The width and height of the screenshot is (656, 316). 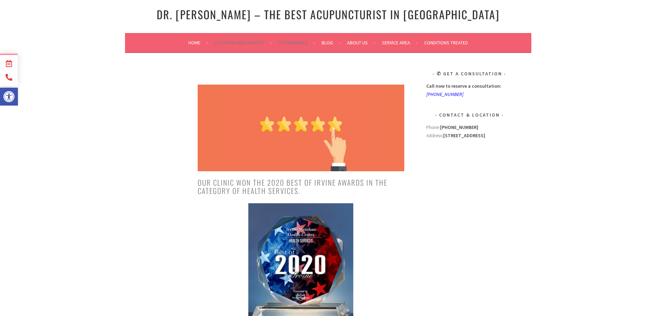 What do you see at coordinates (361, 43) in the screenshot?
I see `a: About Us` at bounding box center [361, 43].